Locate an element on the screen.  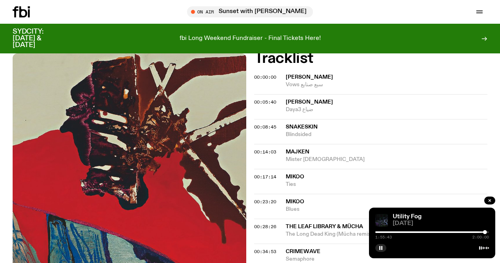
span: Majken is located at coordinates (298, 152).